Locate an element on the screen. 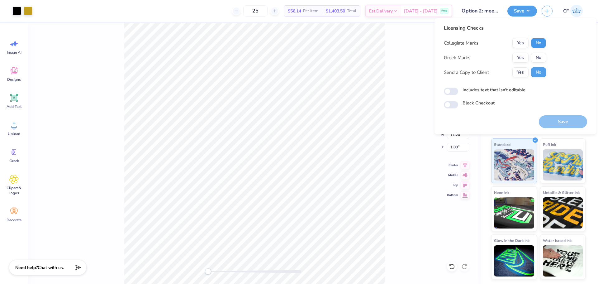 The image size is (598, 284). span: Middle is located at coordinates (453, 175).